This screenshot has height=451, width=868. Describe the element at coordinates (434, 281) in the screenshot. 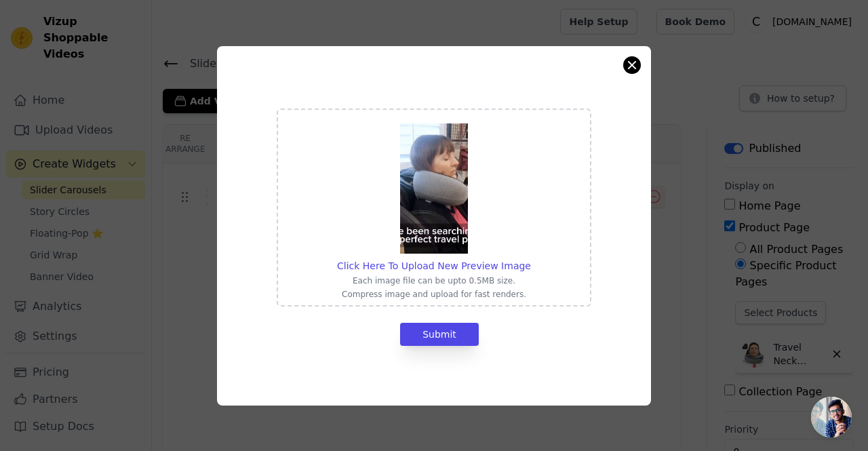

I see `p: Each image file can be upto 0.5MB size.` at that location.